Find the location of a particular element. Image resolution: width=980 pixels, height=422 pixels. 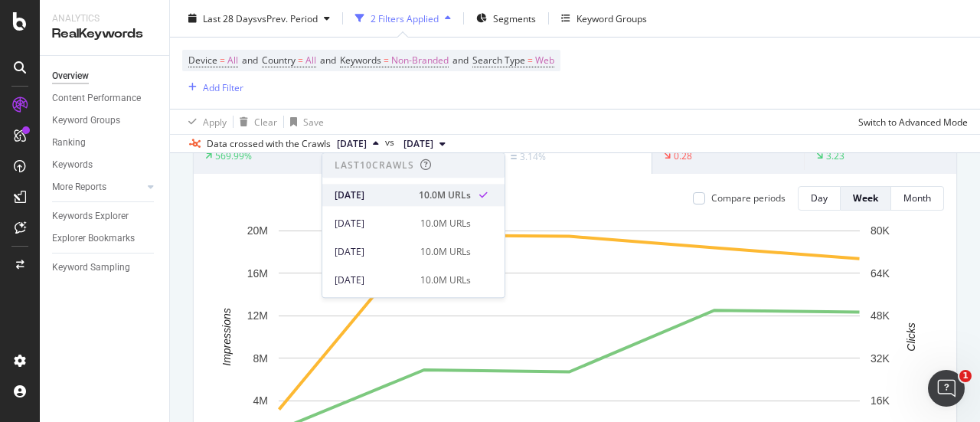

div: RealKeywords is located at coordinates (104, 34).